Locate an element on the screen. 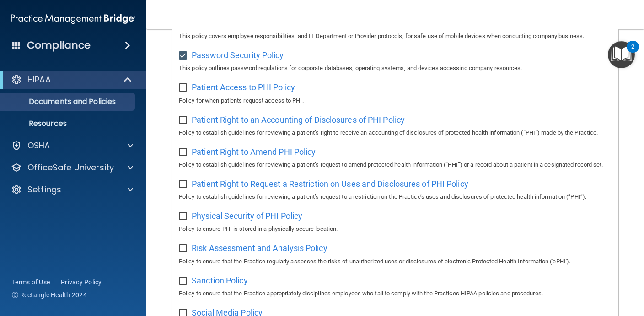 The height and width of the screenshot is (316, 644). a: OSHA is located at coordinates (72, 145).